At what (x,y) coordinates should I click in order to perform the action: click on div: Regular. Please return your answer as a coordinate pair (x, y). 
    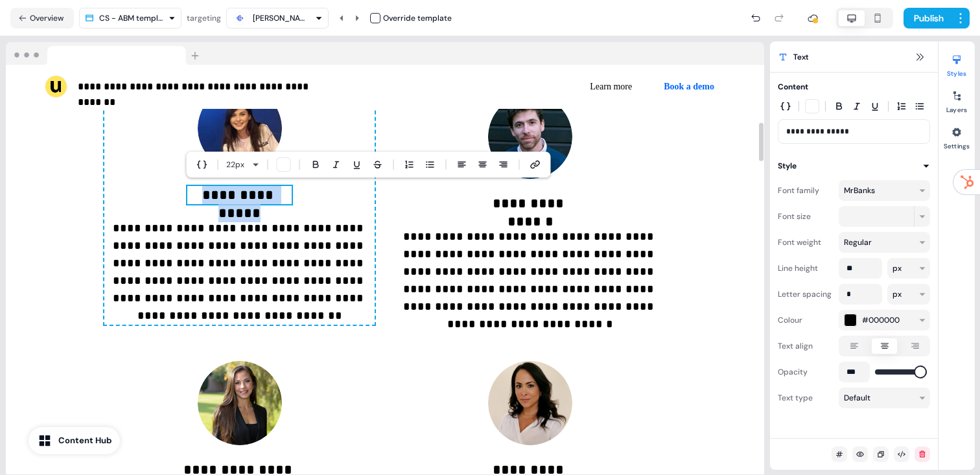
    Looking at the image, I should click on (857, 242).